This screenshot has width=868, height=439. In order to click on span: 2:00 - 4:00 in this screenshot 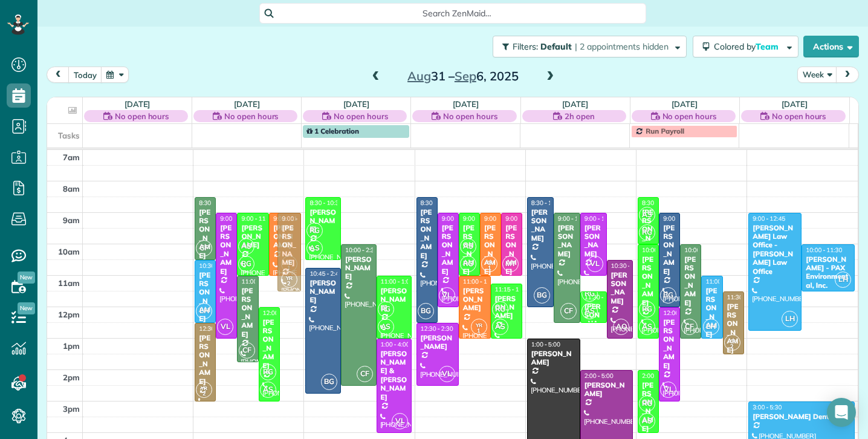, I will do `click(656, 376)`.